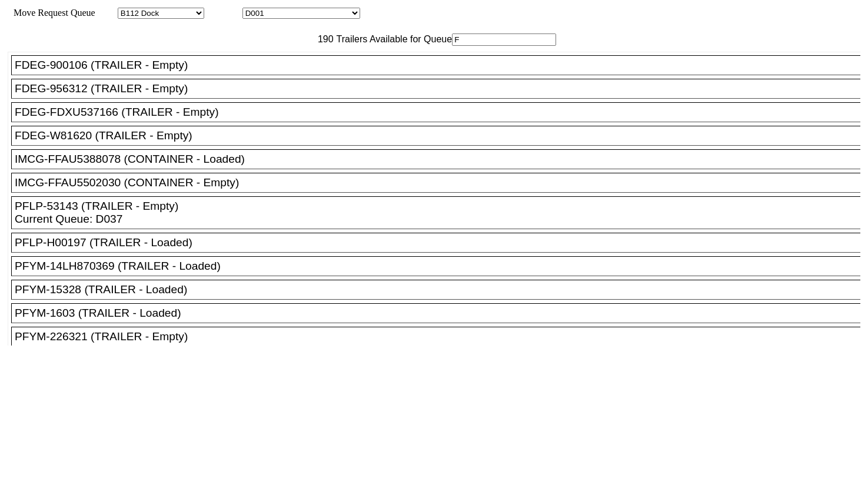 The image size is (868, 503). Describe the element at coordinates (441, 290) in the screenshot. I see `div: PFYM-15328 (TRAILER - Loaded)` at that location.